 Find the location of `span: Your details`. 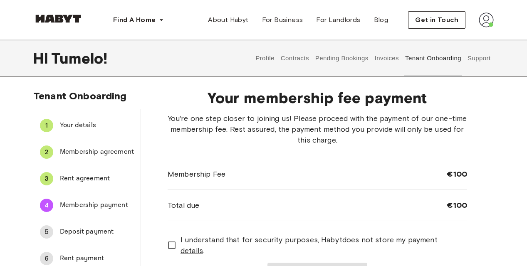

span: Your details is located at coordinates (97, 126).